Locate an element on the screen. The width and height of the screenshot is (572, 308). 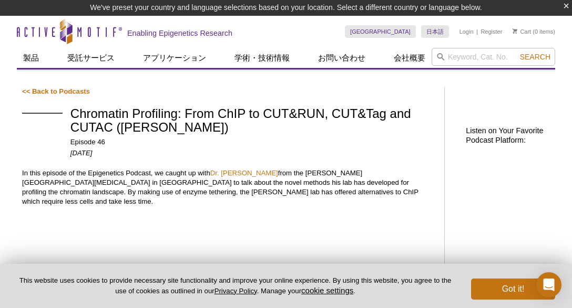
button: Got it! is located at coordinates (513, 289).